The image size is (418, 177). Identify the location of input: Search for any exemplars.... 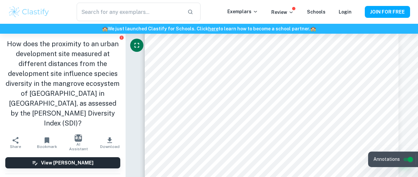
(129, 12).